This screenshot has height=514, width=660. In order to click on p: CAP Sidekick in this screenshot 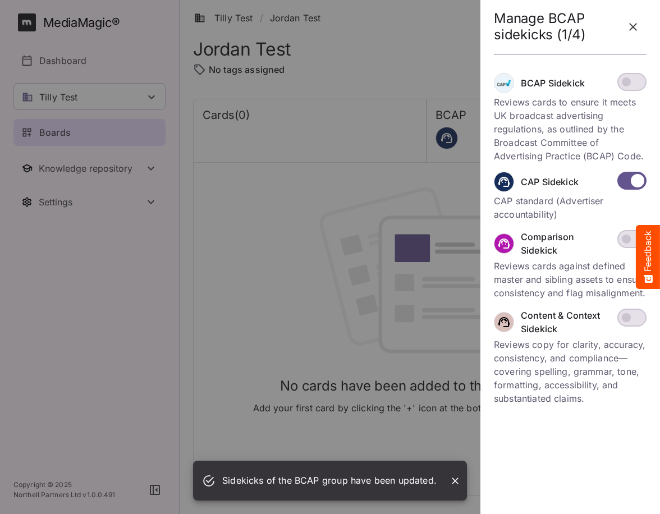, I will do `click(550, 182)`.